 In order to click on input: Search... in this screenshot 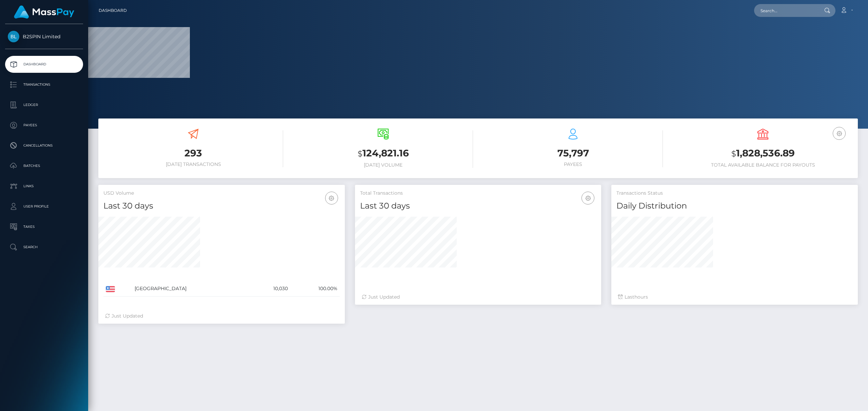, I will do `click(786, 10)`.